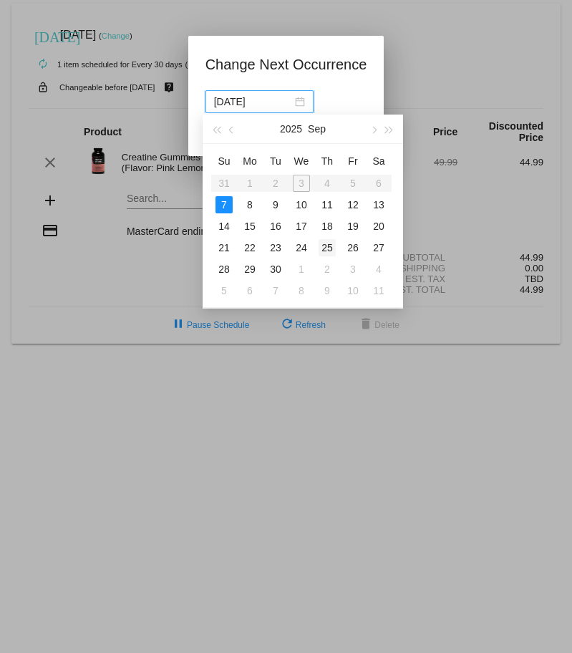 The height and width of the screenshot is (653, 572). Describe the element at coordinates (353, 269) in the screenshot. I see `td: 10/3/2025` at that location.